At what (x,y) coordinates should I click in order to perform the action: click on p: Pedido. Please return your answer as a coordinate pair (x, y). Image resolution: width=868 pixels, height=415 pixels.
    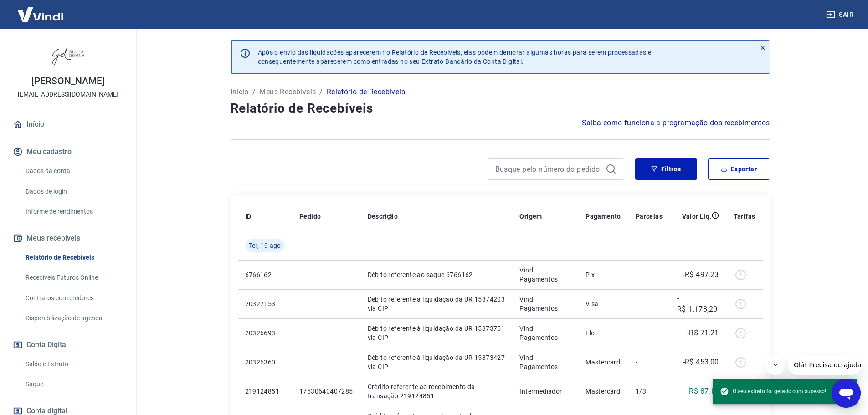
    Looking at the image, I should click on (310, 216).